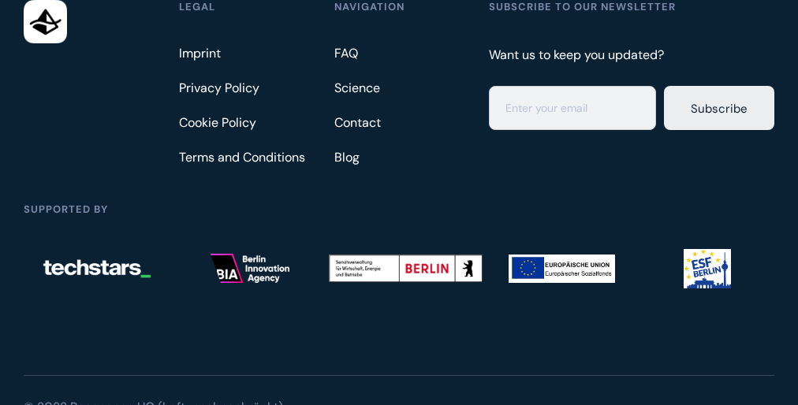 The width and height of the screenshot is (798, 405). Describe the element at coordinates (349, 158) in the screenshot. I see `a: Blog` at that location.